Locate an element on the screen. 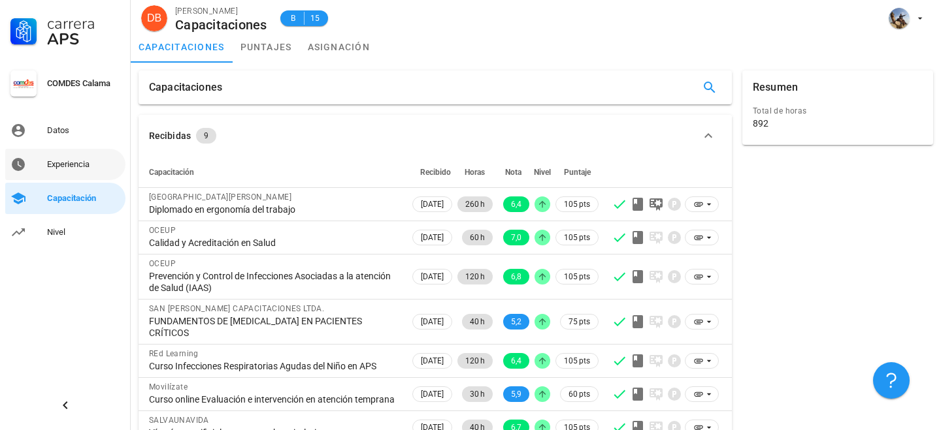 The height and width of the screenshot is (430, 941). th: Capacitación is located at coordinates (274, 172).